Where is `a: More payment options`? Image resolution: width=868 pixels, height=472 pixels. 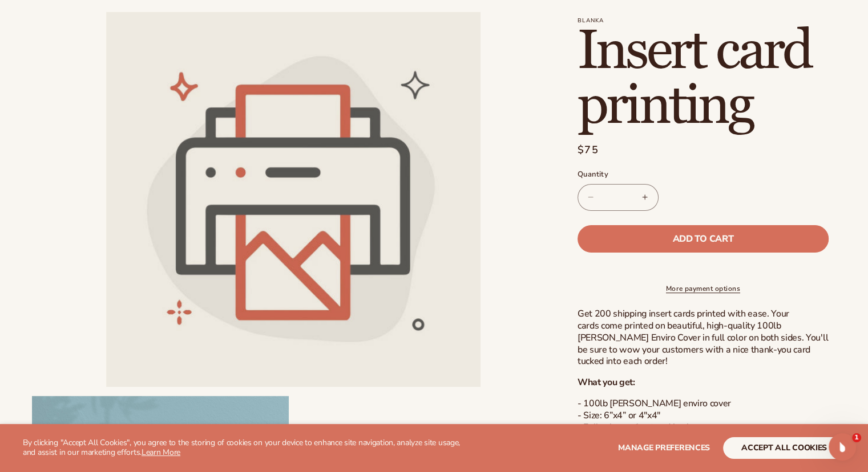
a: More payment options is located at coordinates (703, 289).